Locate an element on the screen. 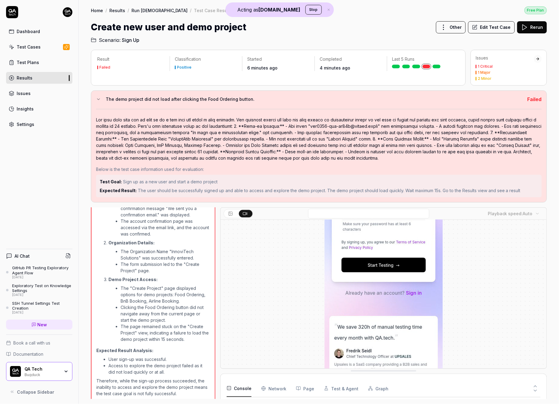  button: Console is located at coordinates (239, 388).